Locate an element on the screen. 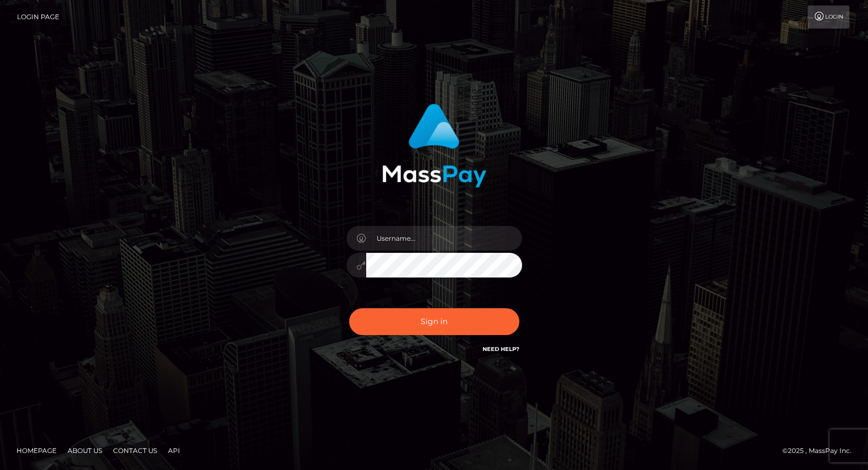 This screenshot has height=470, width=868. a: Contact Us is located at coordinates (135, 451).